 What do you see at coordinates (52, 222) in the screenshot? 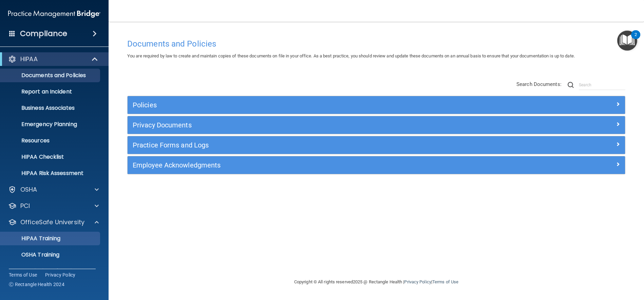
I see `p: OfficeSafe University` at bounding box center [52, 222].